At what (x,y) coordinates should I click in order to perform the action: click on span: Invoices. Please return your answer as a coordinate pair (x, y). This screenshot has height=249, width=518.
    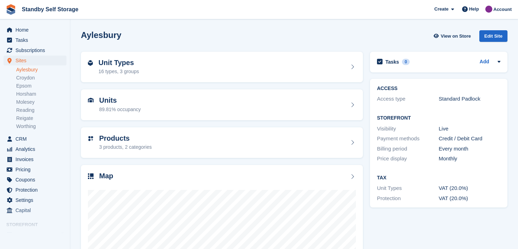
    Looking at the image, I should click on (37, 159).